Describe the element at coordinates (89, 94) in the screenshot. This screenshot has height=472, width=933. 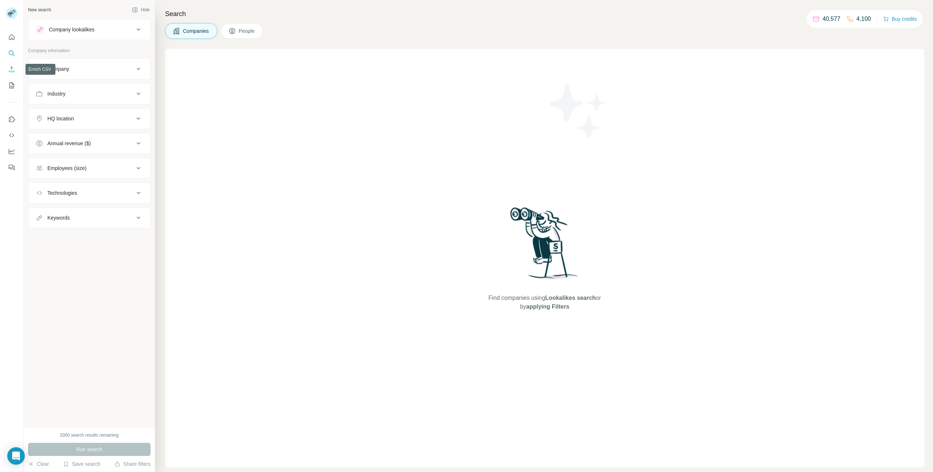
I see `button: Industry` at that location.